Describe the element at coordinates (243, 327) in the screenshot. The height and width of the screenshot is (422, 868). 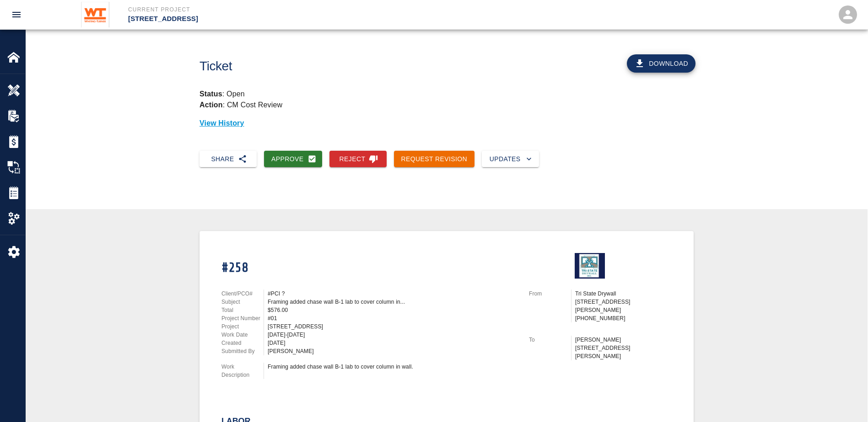
I see `p: Project` at that location.